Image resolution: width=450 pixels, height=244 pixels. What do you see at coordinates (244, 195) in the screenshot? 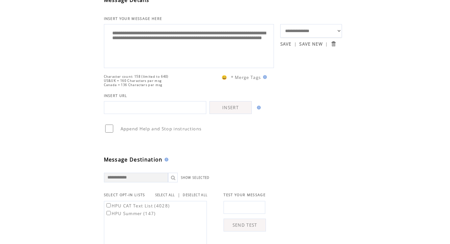
I see `span: TEST YOUR MESSAGE` at bounding box center [244, 195].